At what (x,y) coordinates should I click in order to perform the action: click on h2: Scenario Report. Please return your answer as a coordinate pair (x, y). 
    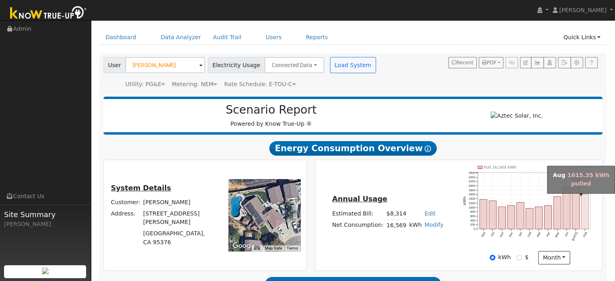
    Looking at the image, I should click on (271, 110).